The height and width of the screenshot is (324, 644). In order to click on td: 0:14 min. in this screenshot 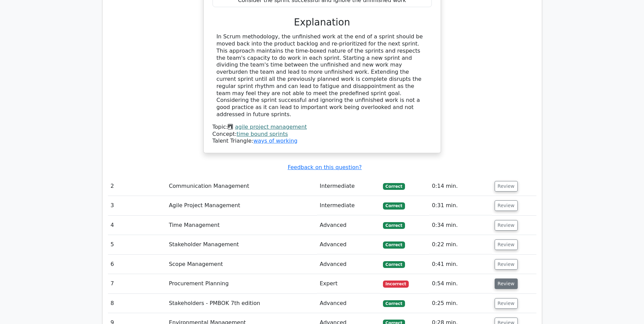, I will do `click(460, 186)`.